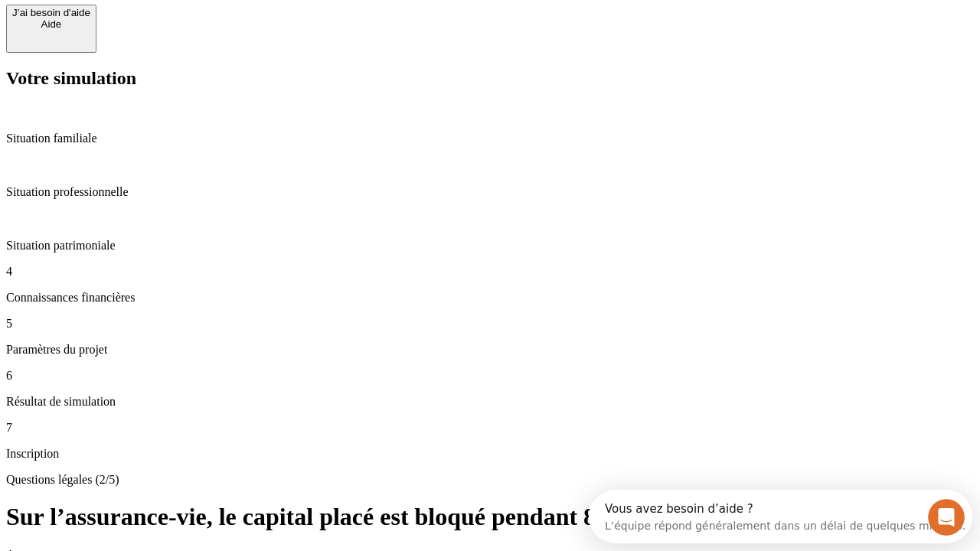 This screenshot has height=551, width=980. Describe the element at coordinates (490, 376) in the screenshot. I see `p: 6` at that location.